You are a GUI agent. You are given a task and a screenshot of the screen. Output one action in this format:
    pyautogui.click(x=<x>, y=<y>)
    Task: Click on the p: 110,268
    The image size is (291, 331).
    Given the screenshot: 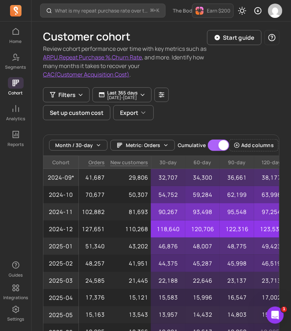 What is the action you would take?
    pyautogui.click(x=129, y=229)
    